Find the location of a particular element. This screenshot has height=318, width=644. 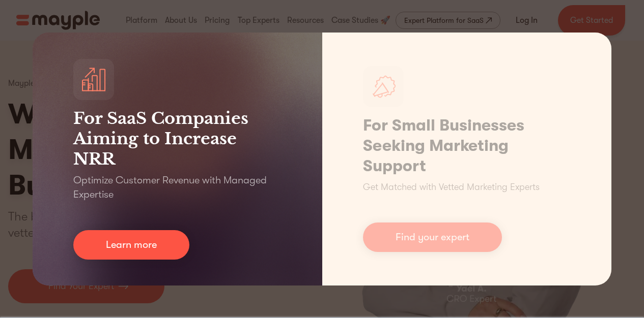

h3: For SaaS Companies Aiming to Increase NRR is located at coordinates (177, 139).